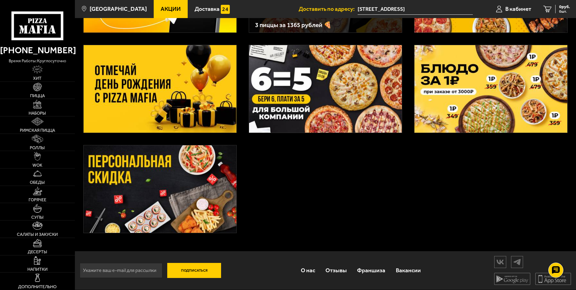 This screenshot has width=576, height=290. Describe the element at coordinates (328, 9) in the screenshot. I see `span: Доставить по адресу:` at that location.